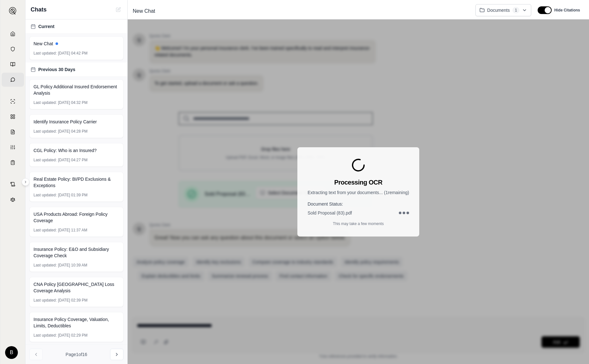 Image resolution: width=589 pixels, height=364 pixels. What do you see at coordinates (77, 354) in the screenshot?
I see `span: Page 1 of 16` at bounding box center [77, 354].